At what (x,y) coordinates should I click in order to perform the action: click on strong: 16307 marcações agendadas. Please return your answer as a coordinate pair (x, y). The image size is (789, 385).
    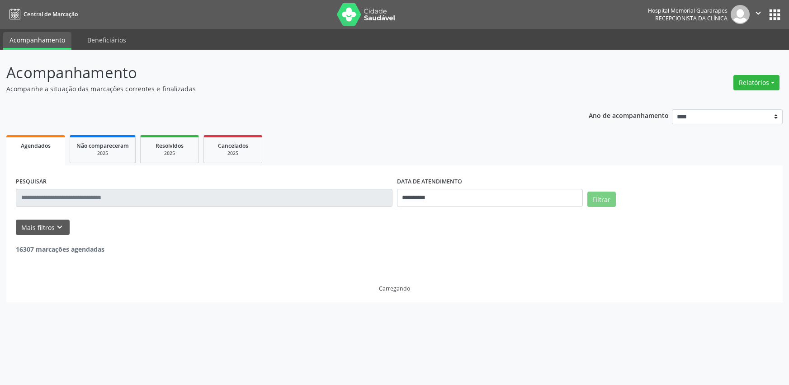
    Looking at the image, I should click on (60, 249).